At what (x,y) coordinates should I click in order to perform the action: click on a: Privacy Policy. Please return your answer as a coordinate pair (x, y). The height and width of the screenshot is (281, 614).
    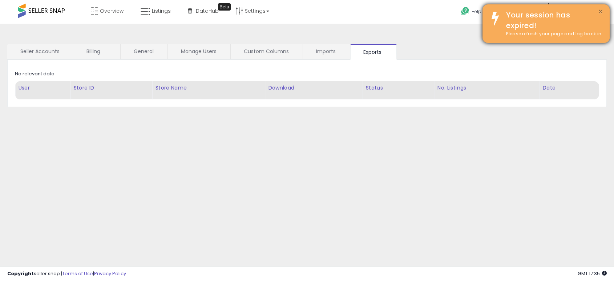
    Looking at the image, I should click on (110, 273).